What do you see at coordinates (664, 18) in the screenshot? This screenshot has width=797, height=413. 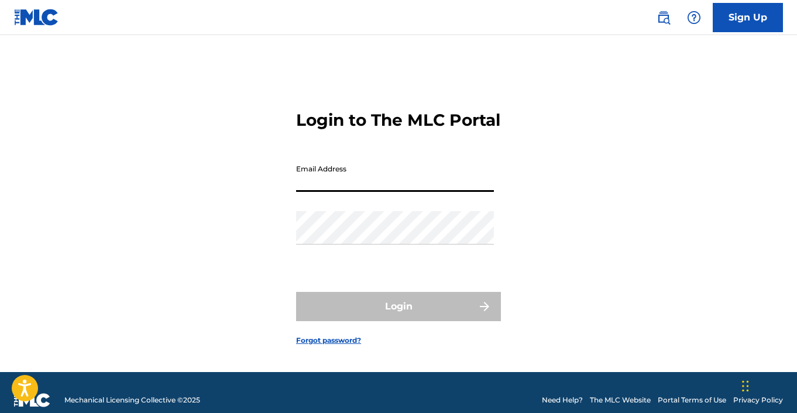 I see `a: Public Search` at bounding box center [664, 18].